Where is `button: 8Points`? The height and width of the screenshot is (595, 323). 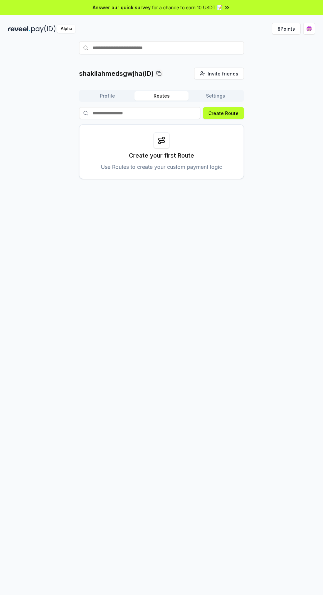
button: 8Points is located at coordinates (286, 29).